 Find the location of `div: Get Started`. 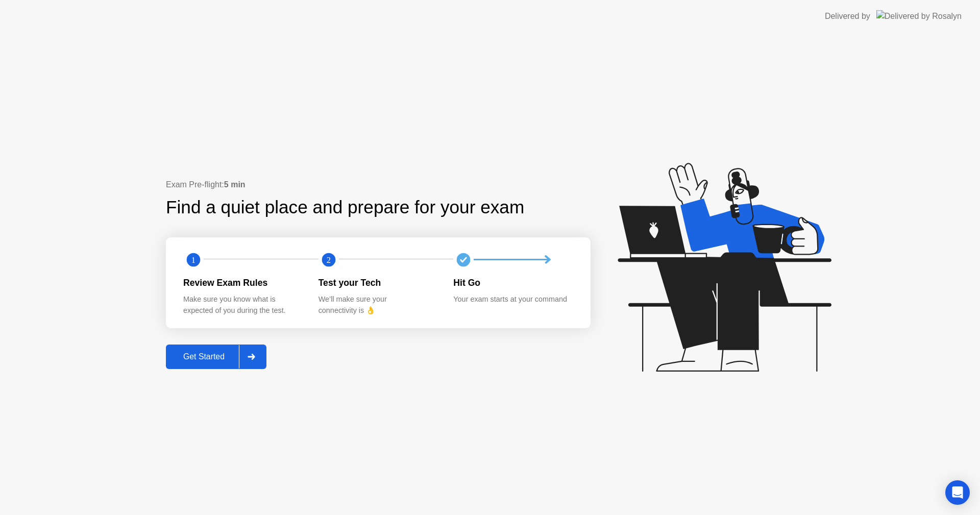

div: Get Started is located at coordinates (203, 357).